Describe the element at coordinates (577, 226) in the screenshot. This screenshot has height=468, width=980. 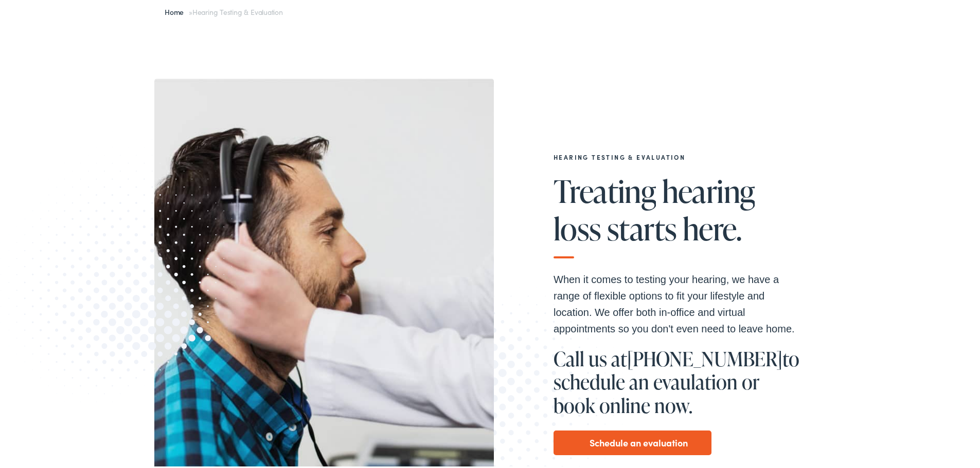
I see `span: loss` at that location.